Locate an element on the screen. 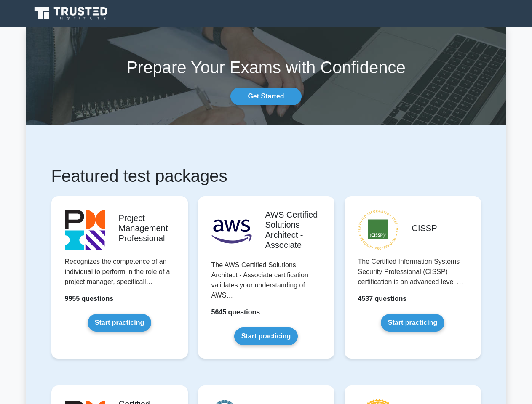 The width and height of the screenshot is (532, 404). h1: Featured test packages is located at coordinates (266, 176).